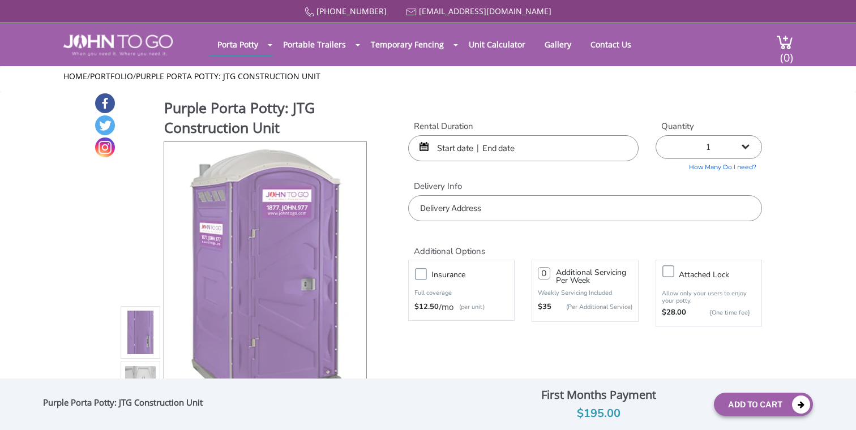 The width and height of the screenshot is (856, 430). What do you see at coordinates (558, 44) in the screenshot?
I see `a: Gallery` at bounding box center [558, 44].